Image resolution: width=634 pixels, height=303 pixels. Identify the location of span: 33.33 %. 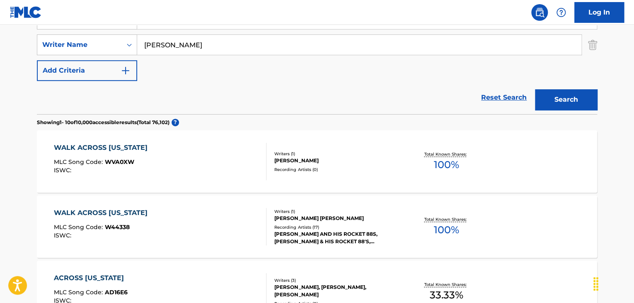
(446, 295).